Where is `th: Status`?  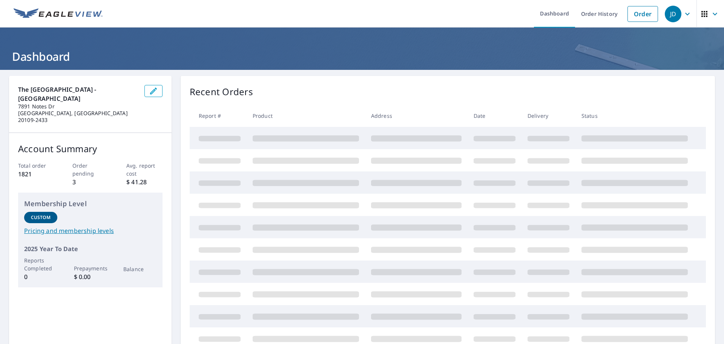 th: Status is located at coordinates (635, 115).